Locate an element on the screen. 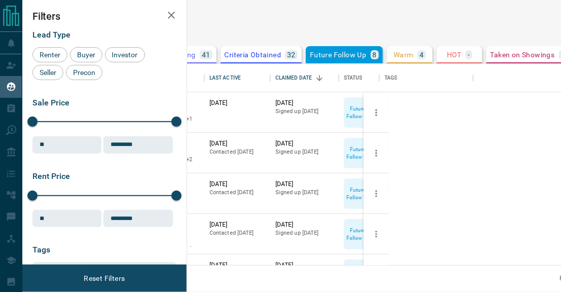  div: Details is located at coordinates (164, 78).